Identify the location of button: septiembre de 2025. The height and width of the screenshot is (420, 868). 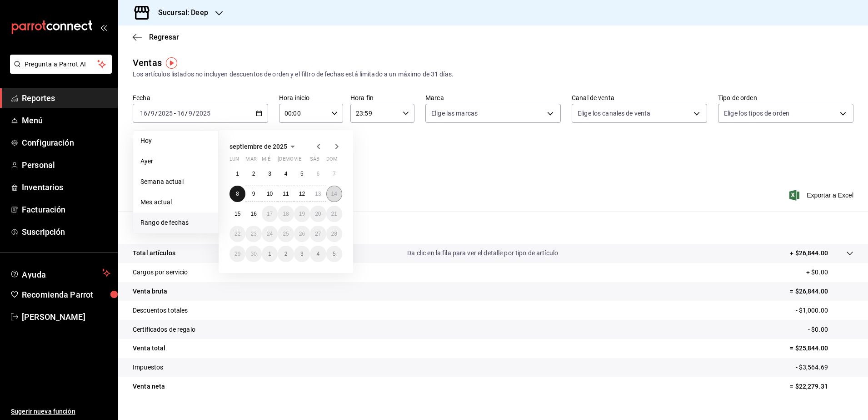
(263, 147).